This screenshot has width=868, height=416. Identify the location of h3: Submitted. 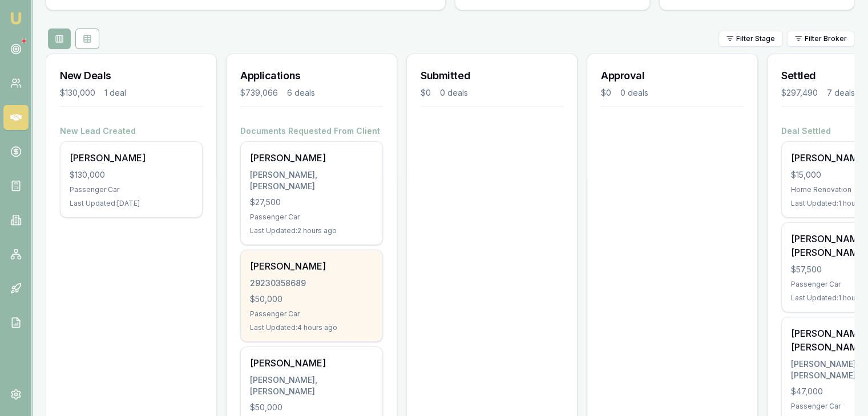
(492, 76).